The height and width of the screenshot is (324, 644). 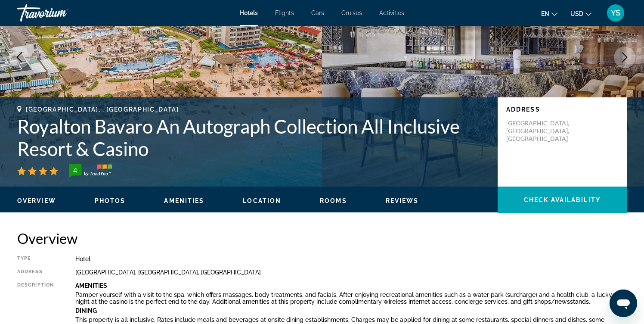 I want to click on button: Rooms, so click(x=333, y=201).